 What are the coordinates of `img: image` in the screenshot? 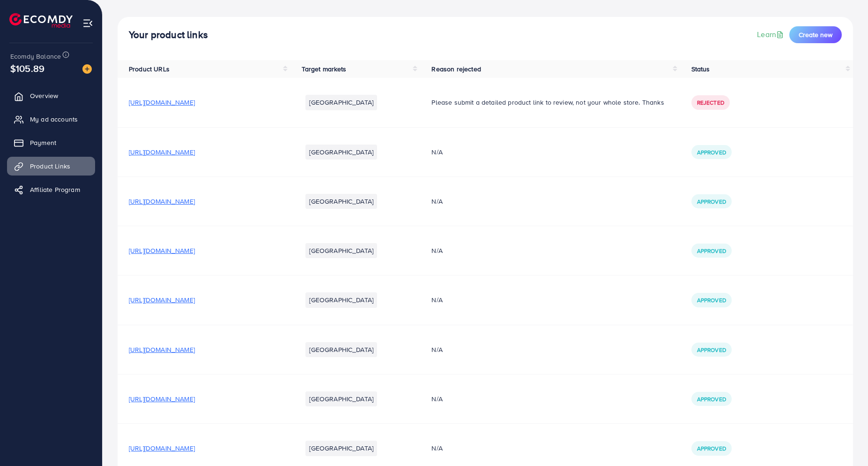 It's located at (87, 69).